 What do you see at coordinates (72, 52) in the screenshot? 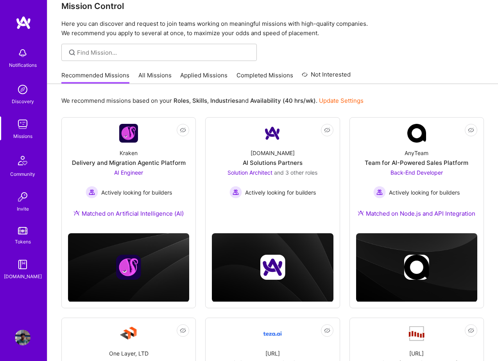
I see `i: icon SearchGrey` at bounding box center [72, 52].